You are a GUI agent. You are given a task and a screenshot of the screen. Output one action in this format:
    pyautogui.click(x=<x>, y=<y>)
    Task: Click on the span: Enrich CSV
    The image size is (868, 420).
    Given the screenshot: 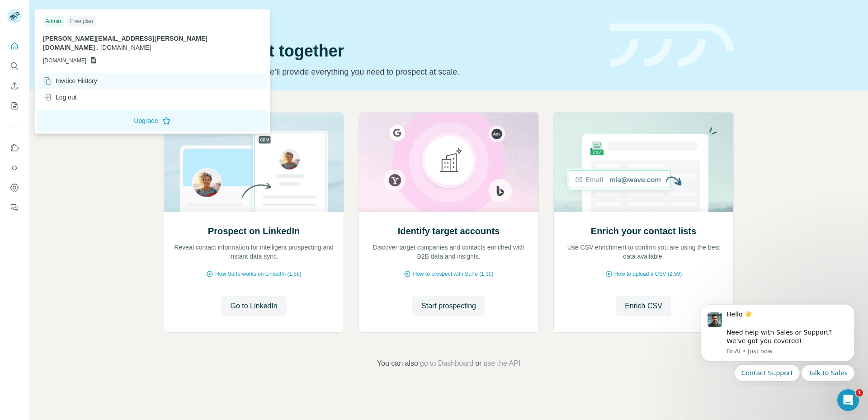 What is the action you would take?
    pyautogui.click(x=643, y=306)
    